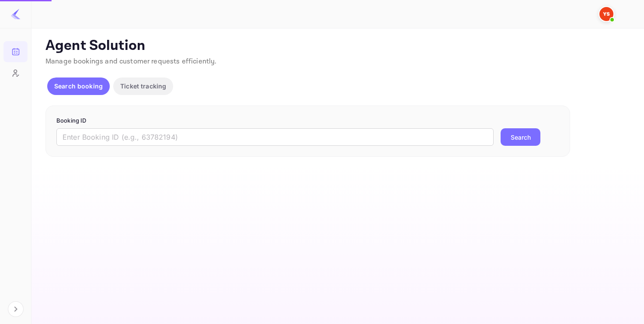 This screenshot has height=324, width=644. I want to click on img: LiteAPI, so click(15, 14).